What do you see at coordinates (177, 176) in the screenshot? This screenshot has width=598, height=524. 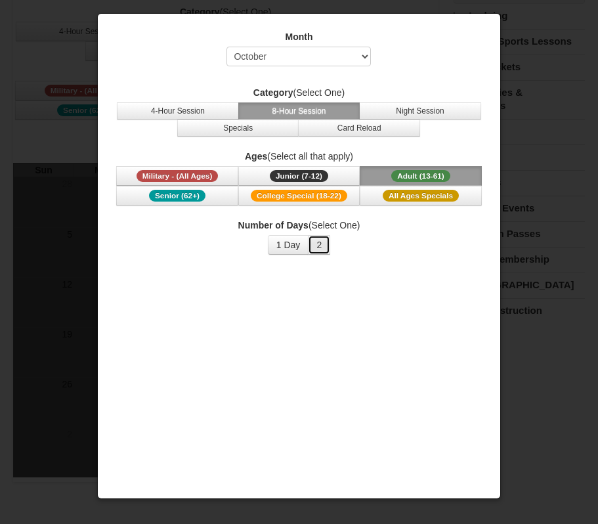 I see `button: Military - (All Ages)` at bounding box center [177, 176].